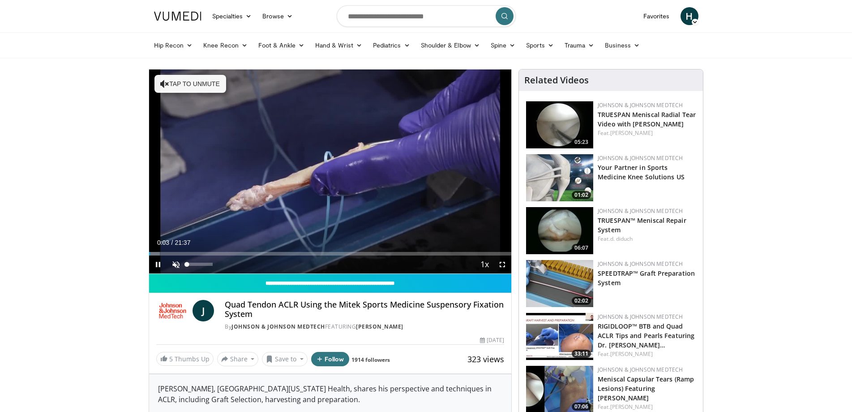 Image resolution: width=852 pixels, height=412 pixels. I want to click on span: 07:06, so click(581, 406).